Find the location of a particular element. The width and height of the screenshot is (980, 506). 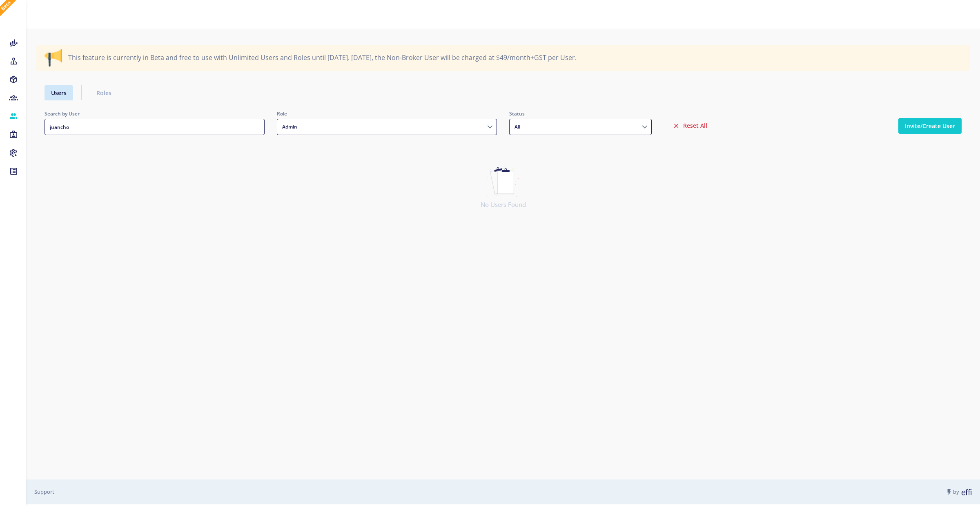

label: Status is located at coordinates (580, 114).